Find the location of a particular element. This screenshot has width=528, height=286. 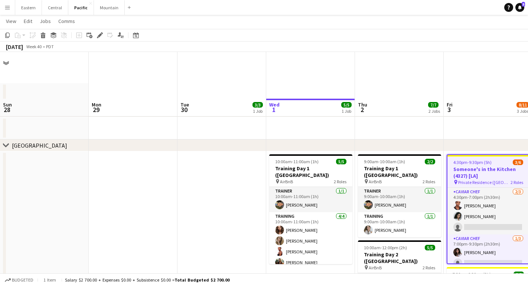

span: 29 is located at coordinates (96, 110).